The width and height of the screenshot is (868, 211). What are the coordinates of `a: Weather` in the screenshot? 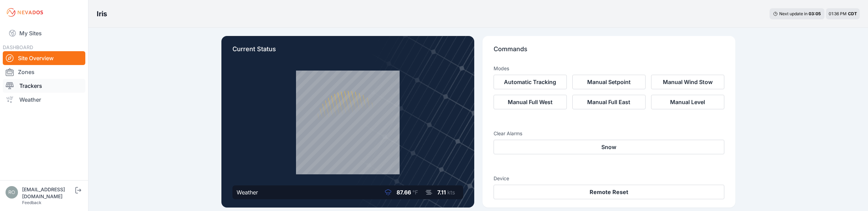 It's located at (44, 100).